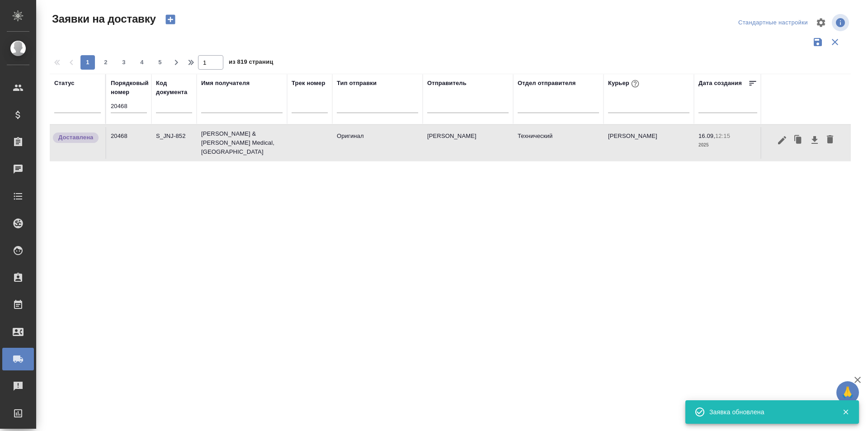  Describe the element at coordinates (769, 413) in the screenshot. I see `div: Заявка обновлена` at that location.